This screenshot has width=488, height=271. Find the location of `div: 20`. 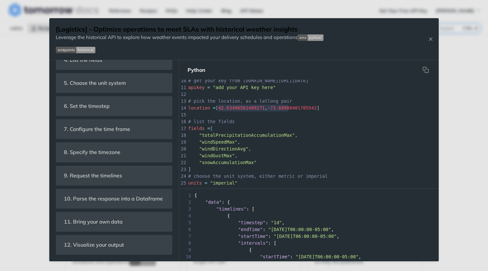

div: 20 is located at coordinates (182, 149).